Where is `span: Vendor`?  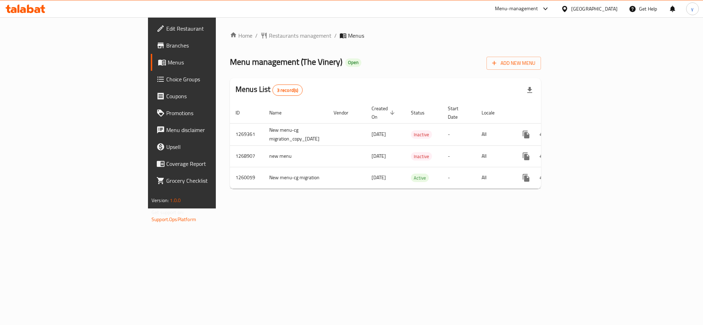 span: Vendor is located at coordinates (346, 113).